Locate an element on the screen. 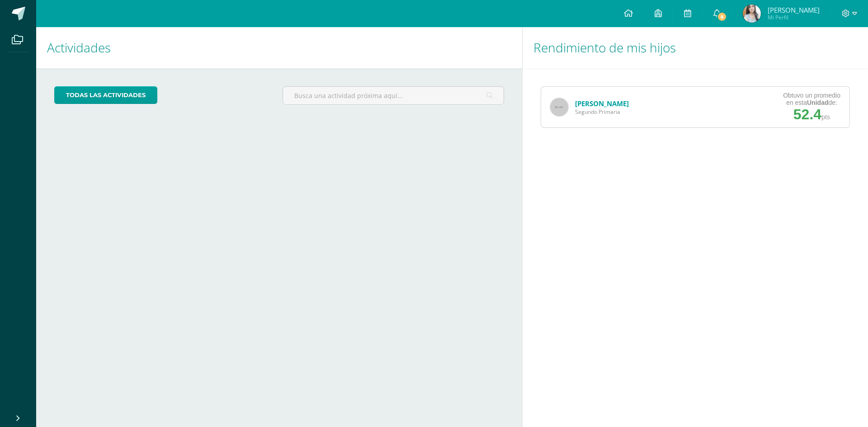  img: 397a2dfd4ddf1368fec21977561c0edd.png is located at coordinates (752, 13).